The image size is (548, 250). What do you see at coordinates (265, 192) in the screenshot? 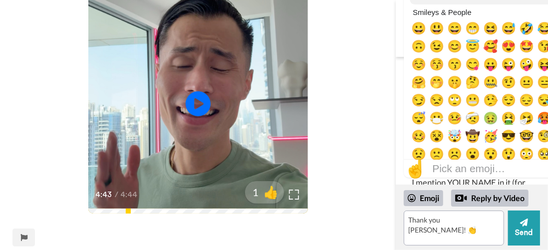
I see `button: 1👍` at bounding box center [265, 192].